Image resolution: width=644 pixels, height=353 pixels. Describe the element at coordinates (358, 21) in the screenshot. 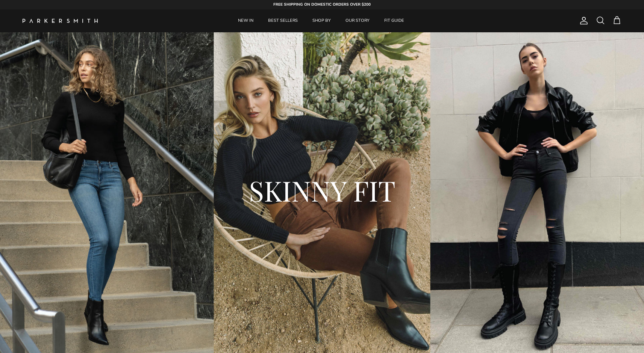

I see `a: OUR STORY` at that location.